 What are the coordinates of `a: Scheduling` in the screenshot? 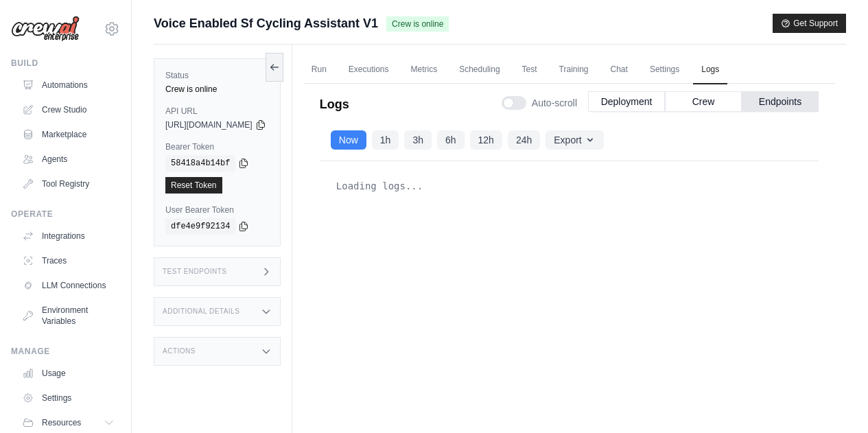 It's located at (479, 70).